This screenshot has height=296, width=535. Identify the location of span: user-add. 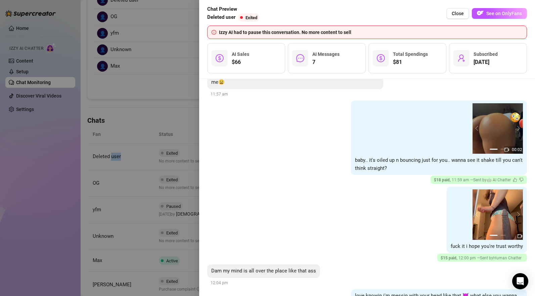
(462, 58).